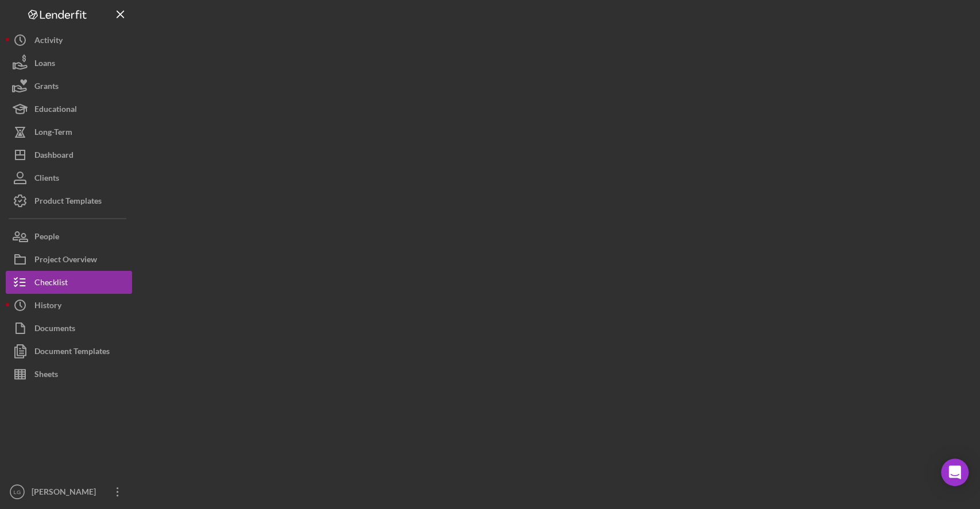  Describe the element at coordinates (69, 40) in the screenshot. I see `button: Activity` at that location.